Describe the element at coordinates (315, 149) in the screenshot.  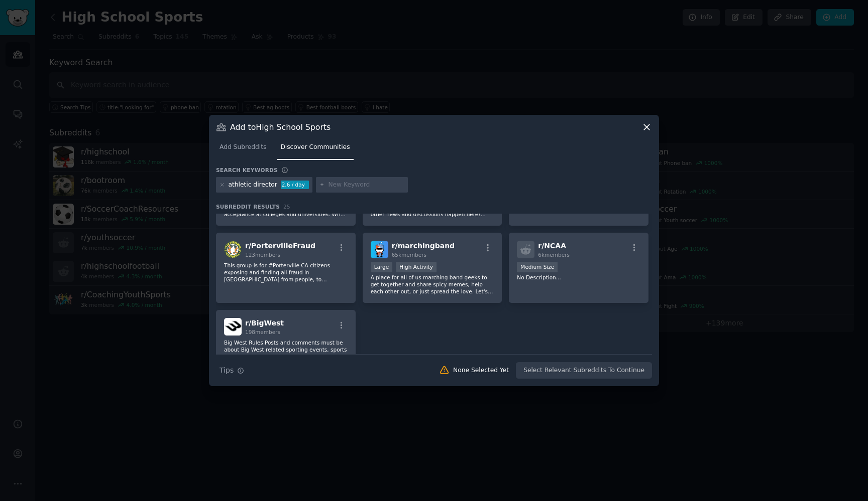
I see `a: Discover Communities` at that location.